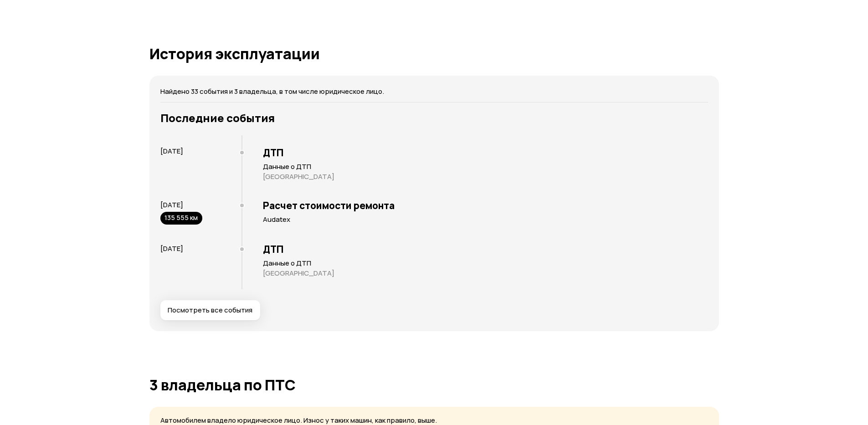  I want to click on h3: Последние события, so click(434, 118).